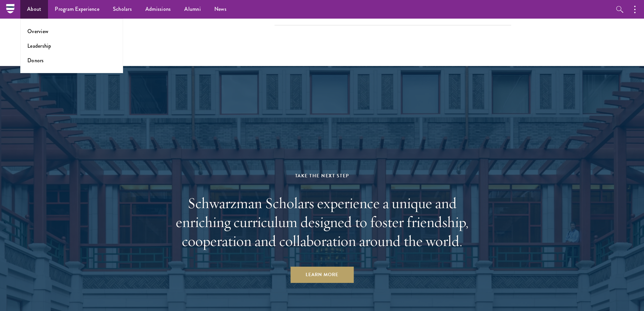  I want to click on a: Donors, so click(36, 60).